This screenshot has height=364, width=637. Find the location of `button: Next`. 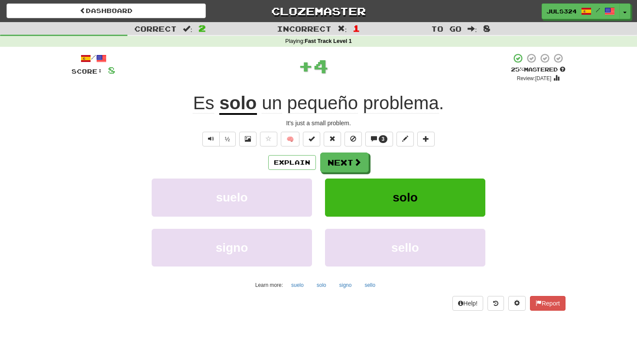

button: Next is located at coordinates (345, 163).